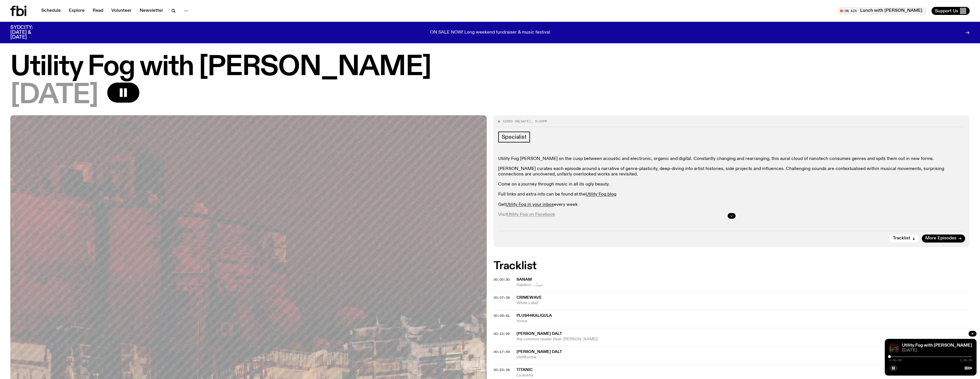 Image resolution: width=980 pixels, height=379 pixels. What do you see at coordinates (529, 298) in the screenshot?
I see `span: Crimewave` at bounding box center [529, 298].